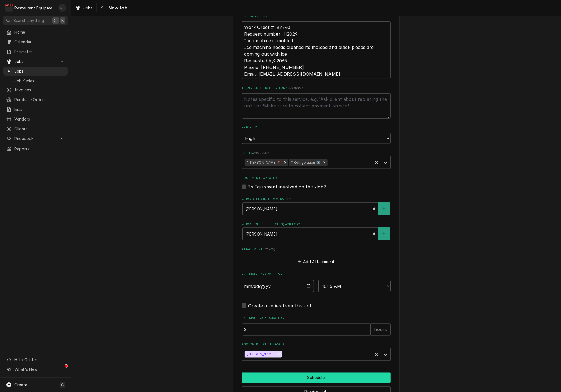 The width and height of the screenshot is (561, 392). What do you see at coordinates (317, 274) in the screenshot?
I see `label: Estimated Arrival Time` at bounding box center [317, 274].